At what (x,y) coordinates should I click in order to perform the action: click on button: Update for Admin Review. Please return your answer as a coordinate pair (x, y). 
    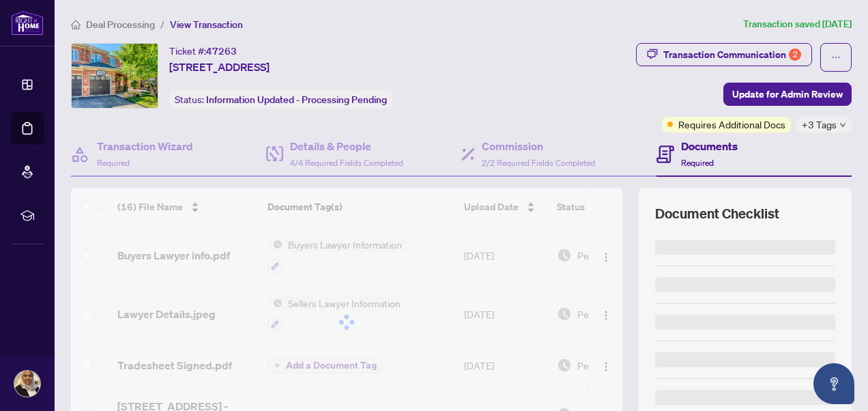
    Looking at the image, I should click on (787, 94).